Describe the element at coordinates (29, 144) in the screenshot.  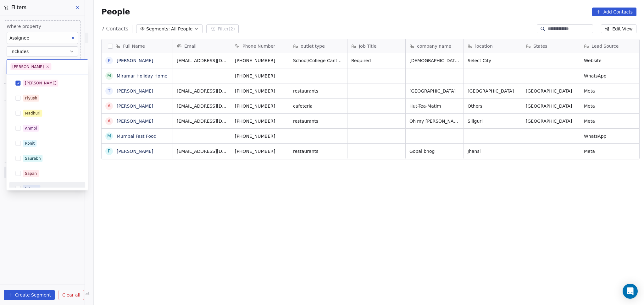
I see `div: Ronit` at that location.